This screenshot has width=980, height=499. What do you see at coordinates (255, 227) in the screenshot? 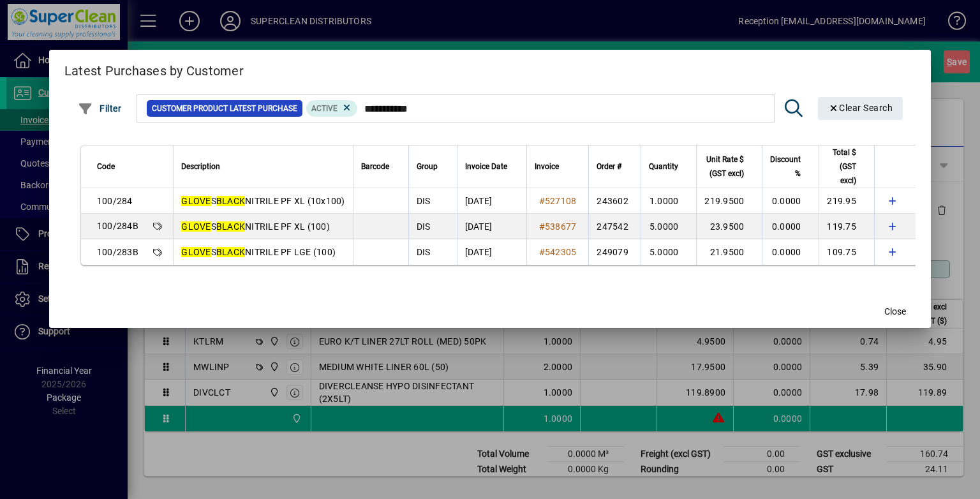
I see `span: S NITRILE PF XL (100)` at bounding box center [255, 227].